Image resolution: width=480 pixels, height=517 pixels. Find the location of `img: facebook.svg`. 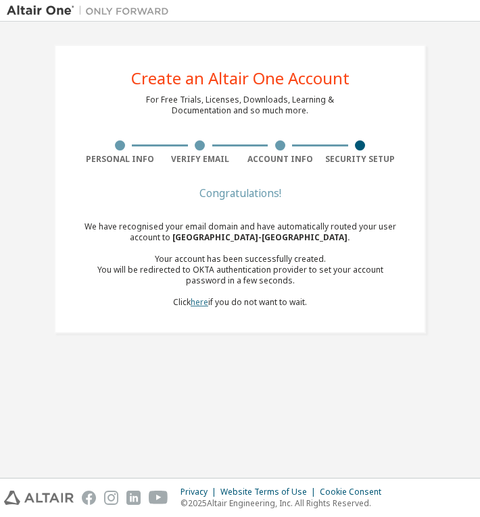

img: facebook.svg is located at coordinates (88, 498).